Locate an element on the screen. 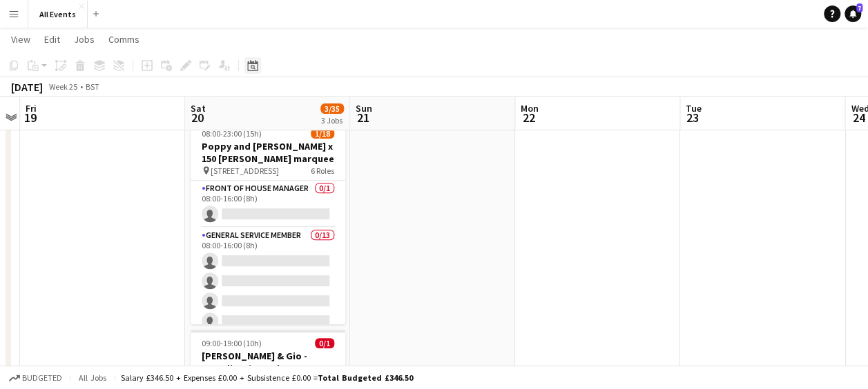 This screenshot has height=389, width=868. span: 6 Roles is located at coordinates (323, 171).